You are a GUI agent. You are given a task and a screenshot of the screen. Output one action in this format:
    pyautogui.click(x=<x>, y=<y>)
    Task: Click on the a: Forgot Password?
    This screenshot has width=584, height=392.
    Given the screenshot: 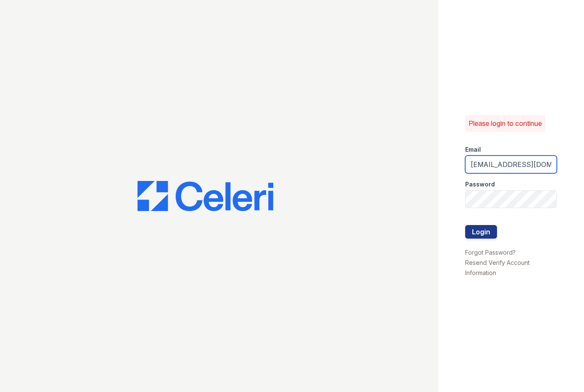 What is the action you would take?
    pyautogui.click(x=490, y=252)
    